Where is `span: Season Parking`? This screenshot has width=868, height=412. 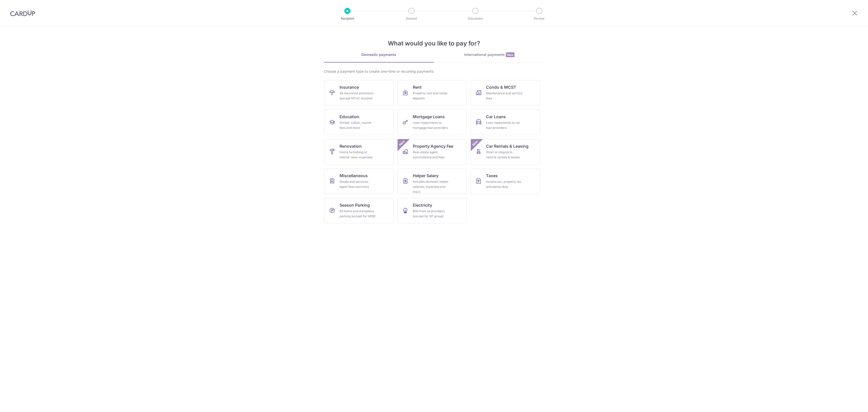
span: Season Parking is located at coordinates (354, 205).